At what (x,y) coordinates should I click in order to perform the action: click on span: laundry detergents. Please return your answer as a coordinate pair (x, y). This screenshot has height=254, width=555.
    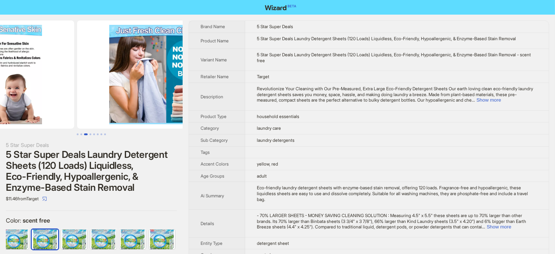
    Looking at the image, I should click on (276, 140).